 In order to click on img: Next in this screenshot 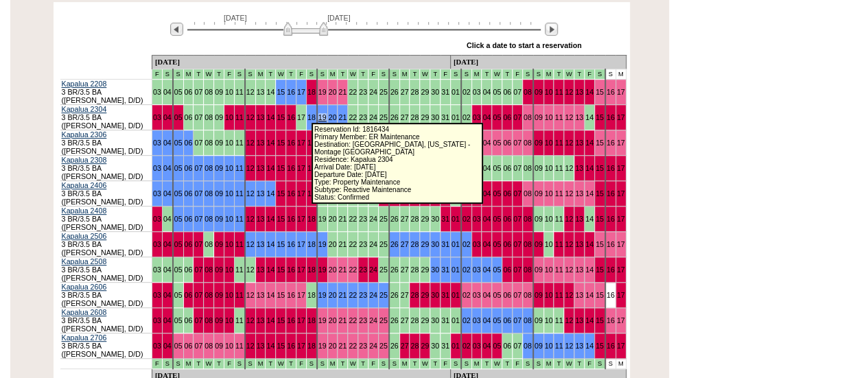, I will do `click(550, 29)`.